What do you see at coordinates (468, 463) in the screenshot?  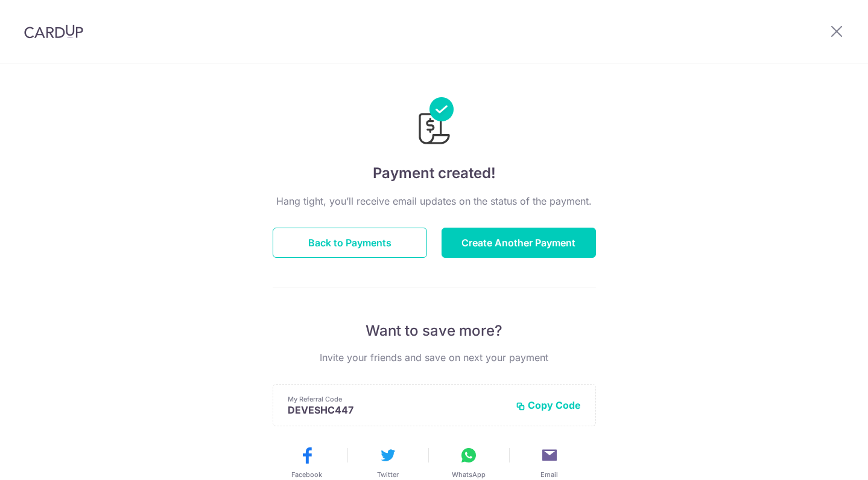 I see `button: WhatsApp` at bounding box center [468, 463].